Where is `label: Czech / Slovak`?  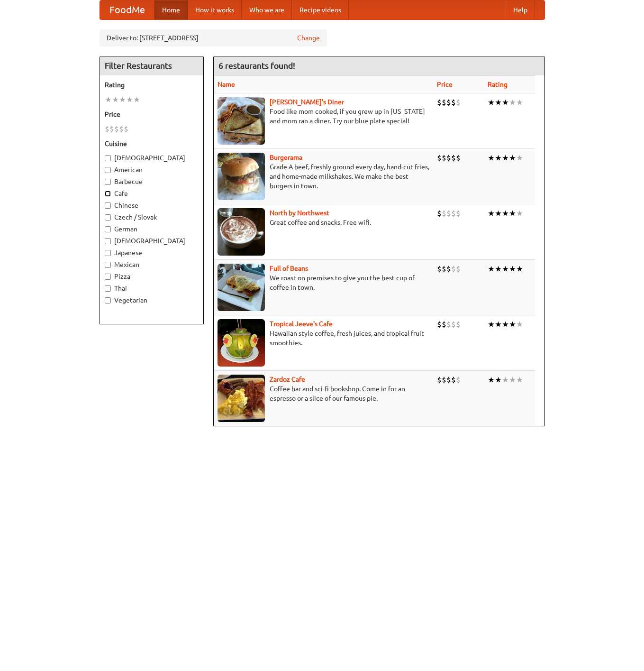 label: Czech / Slovak is located at coordinates (152, 217).